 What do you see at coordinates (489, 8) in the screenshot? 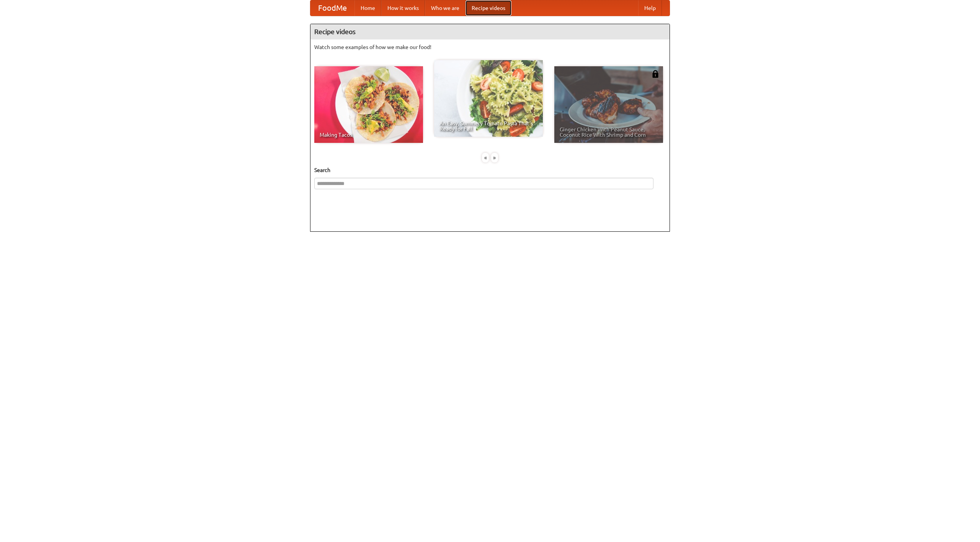
I see `a: Recipe videos` at bounding box center [489, 8].